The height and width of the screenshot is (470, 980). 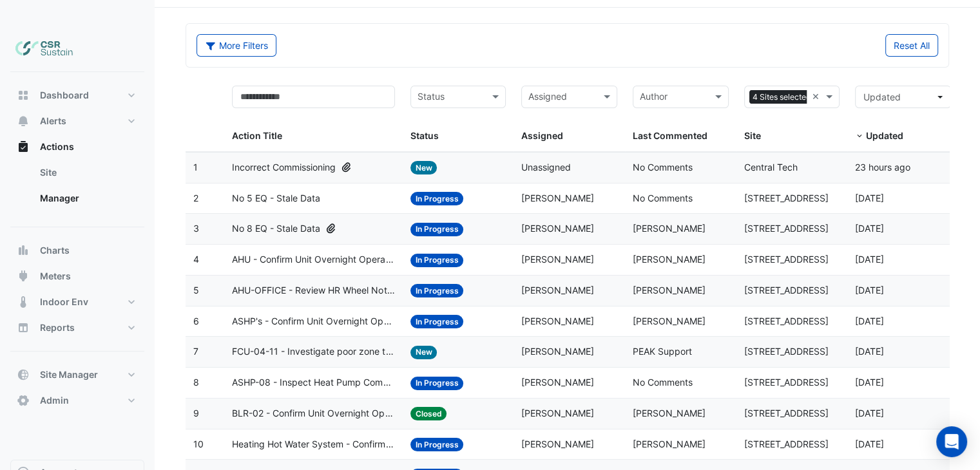 What do you see at coordinates (236, 45) in the screenshot?
I see `button: More Filters` at bounding box center [236, 45].